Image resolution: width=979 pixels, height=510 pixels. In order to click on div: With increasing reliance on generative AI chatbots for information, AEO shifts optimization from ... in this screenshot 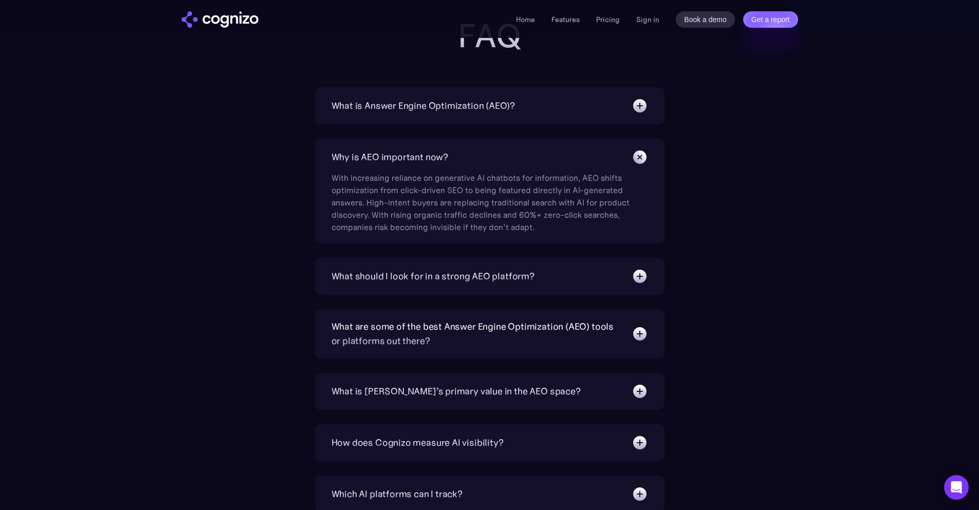, I will do `click(481, 199)`.